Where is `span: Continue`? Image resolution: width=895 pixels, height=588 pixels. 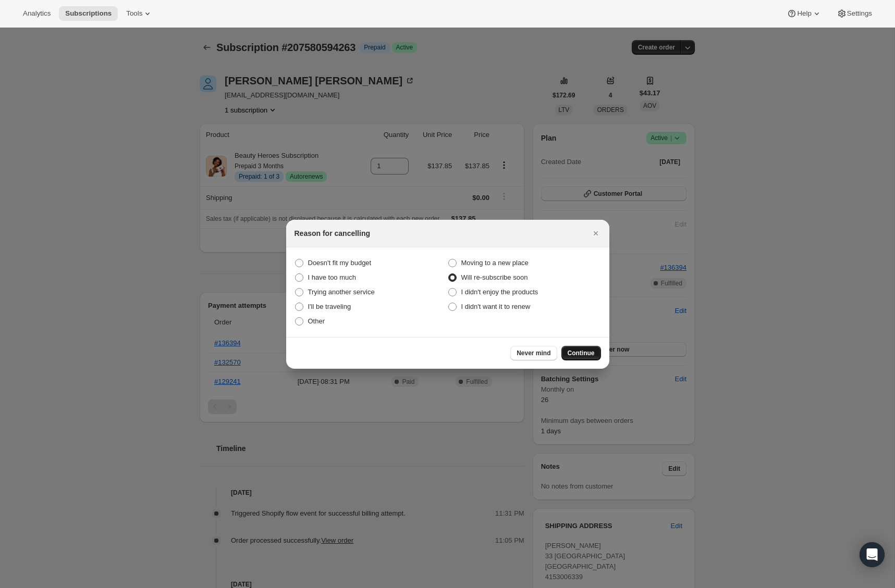 span: Continue is located at coordinates (581, 353).